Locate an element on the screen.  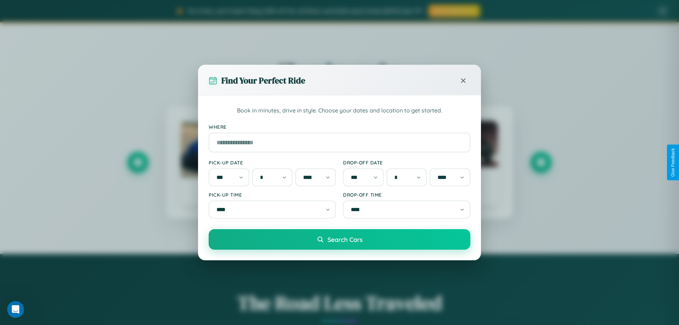
p: Book in minutes, drive in style. Choose your dates and location to get started. is located at coordinates (340, 111).